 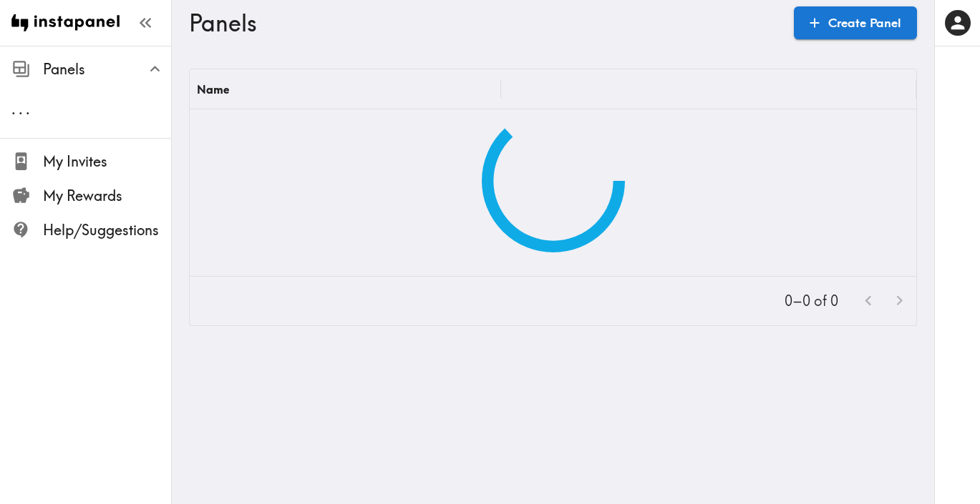 What do you see at coordinates (107, 69) in the screenshot?
I see `span: Panels` at bounding box center [107, 69].